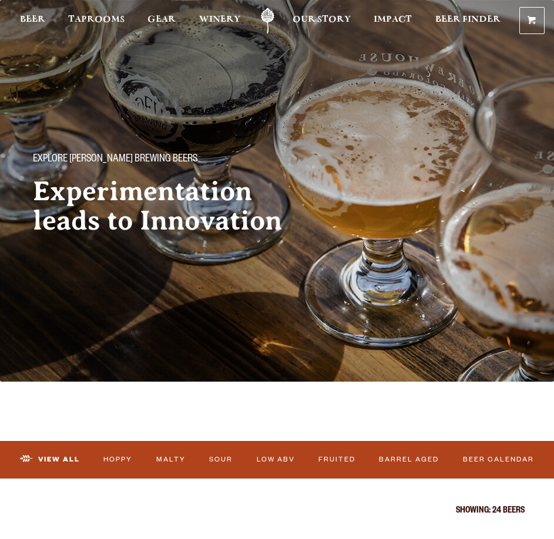  I want to click on a: Fruited, so click(337, 460).